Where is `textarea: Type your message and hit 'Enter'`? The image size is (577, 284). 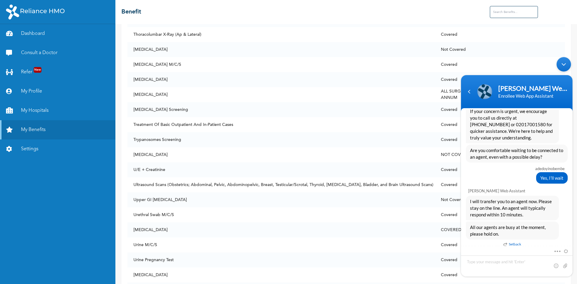
textarea: Type your message and hit 'Enter' is located at coordinates (59, 212).